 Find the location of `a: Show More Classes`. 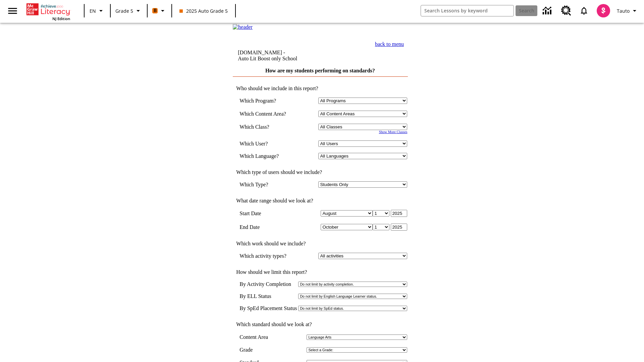

a: Show More Classes is located at coordinates (393, 132).